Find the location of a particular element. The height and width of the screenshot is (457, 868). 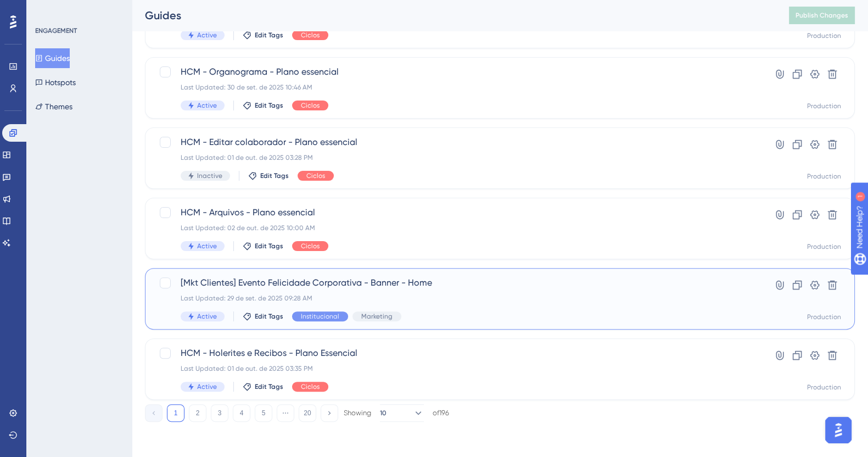

button: 1 is located at coordinates (175, 413).